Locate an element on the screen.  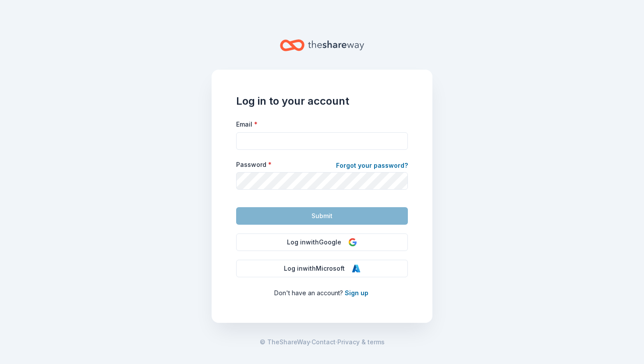
button: Log inwithGoogle is located at coordinates (322, 242).